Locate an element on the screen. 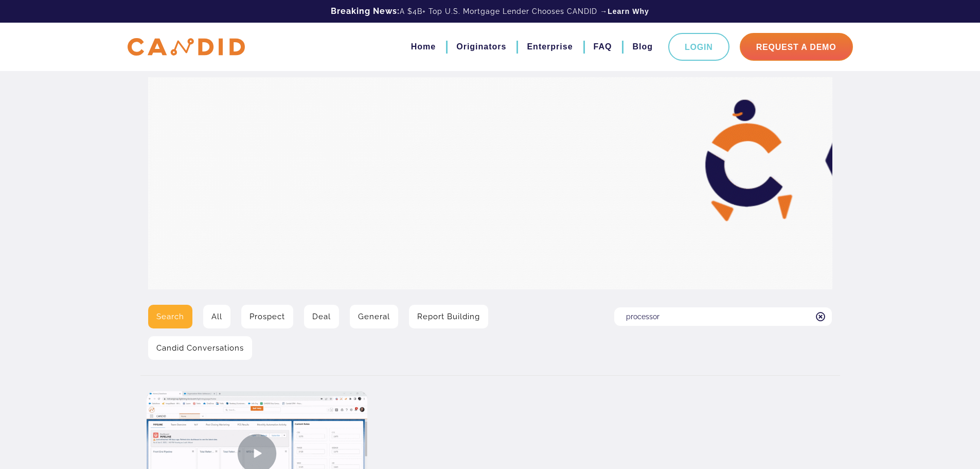  a: Prospect is located at coordinates (267, 317).